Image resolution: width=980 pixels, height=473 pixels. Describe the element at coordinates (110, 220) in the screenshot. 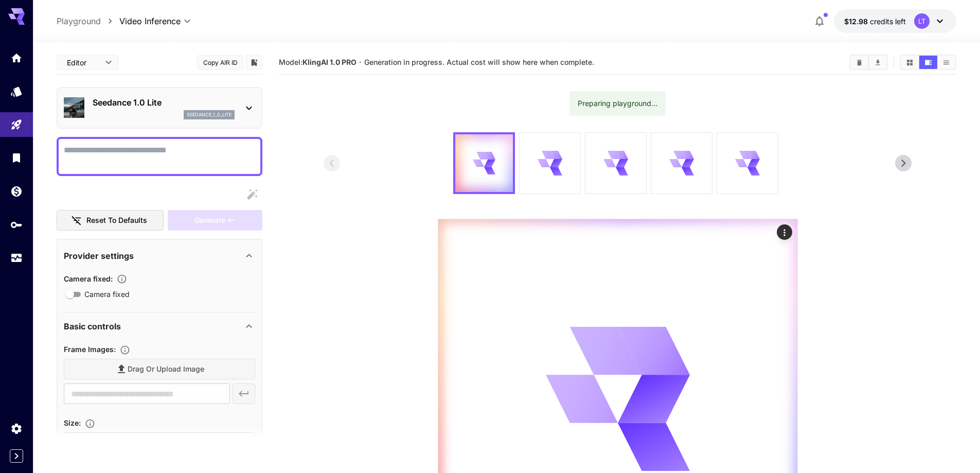

I see `button: Reset to defaults` at that location.